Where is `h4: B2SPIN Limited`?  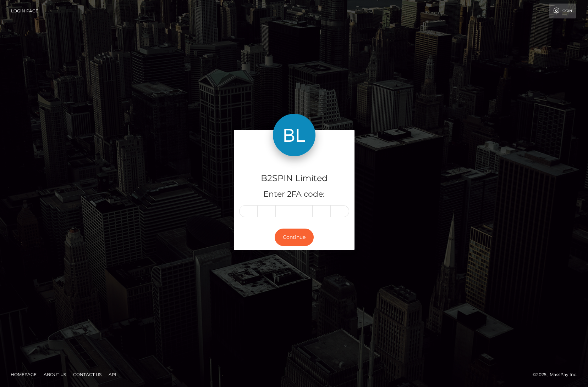
h4: B2SPIN Limited is located at coordinates (294, 178).